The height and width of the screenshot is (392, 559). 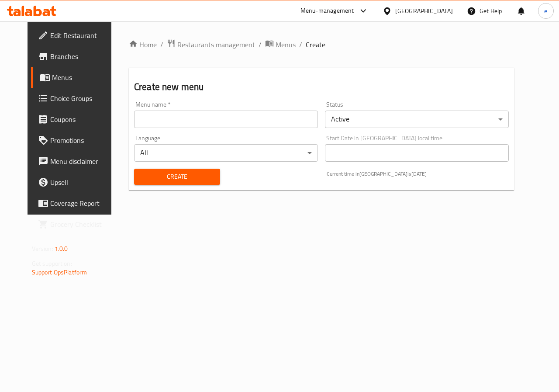 What do you see at coordinates (82, 98) in the screenshot?
I see `span: Choice Groups` at bounding box center [82, 98].